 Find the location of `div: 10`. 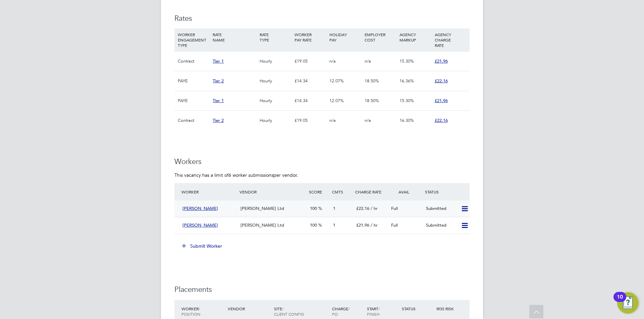

div: 10 is located at coordinates (620, 301).